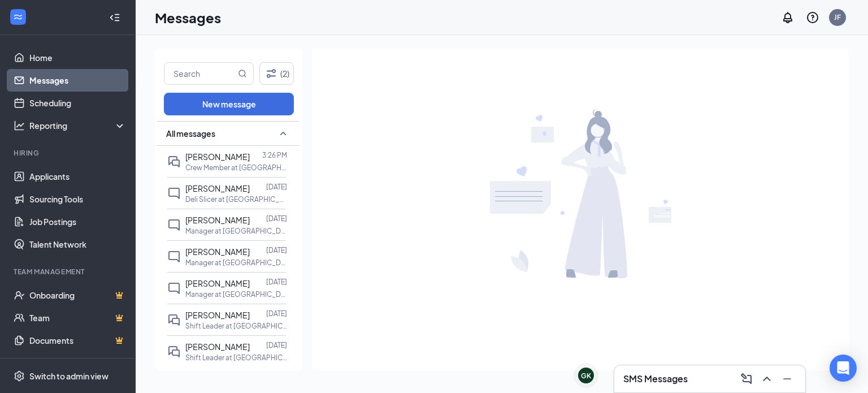 The image size is (868, 393). I want to click on svg: Notifications, so click(788, 18).